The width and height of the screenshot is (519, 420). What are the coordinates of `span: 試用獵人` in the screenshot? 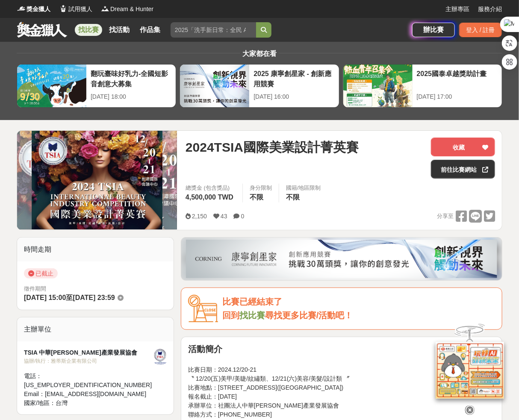 It's located at (80, 9).